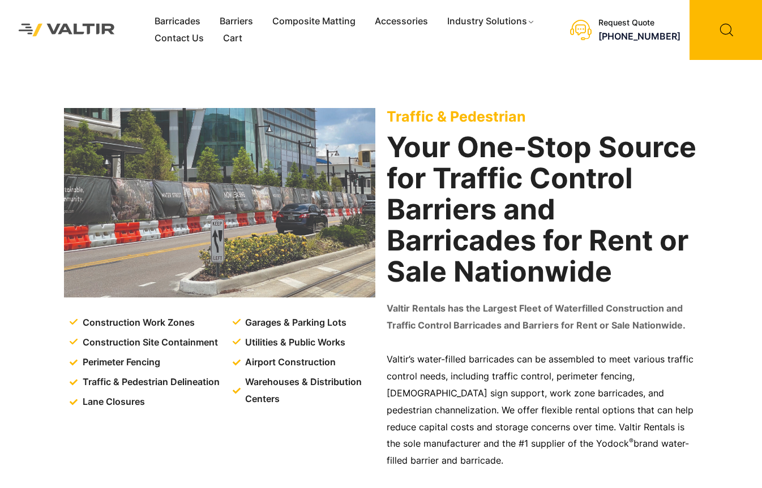 This screenshot has height=488, width=762. What do you see at coordinates (233, 38) in the screenshot?
I see `a: Cart` at bounding box center [233, 38].